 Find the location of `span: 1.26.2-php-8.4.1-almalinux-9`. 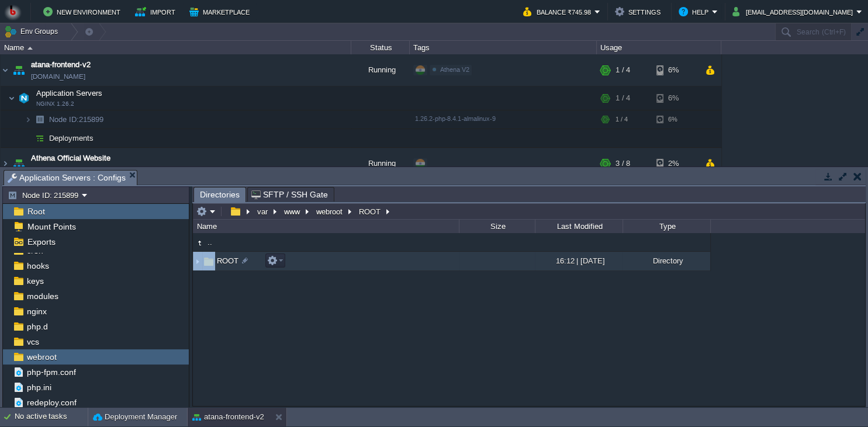

span: 1.26.2-php-8.4.1-almalinux-9 is located at coordinates (455, 119).